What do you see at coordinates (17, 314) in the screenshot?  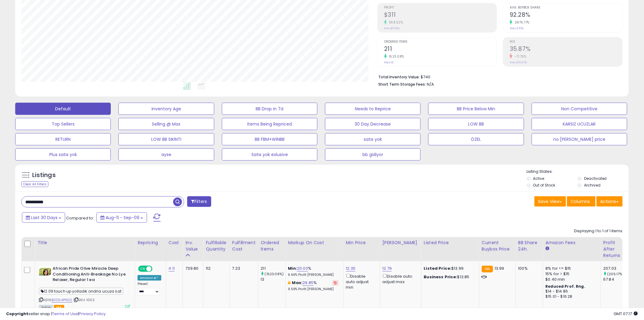 I see `strong: Copyright` at bounding box center [17, 314].